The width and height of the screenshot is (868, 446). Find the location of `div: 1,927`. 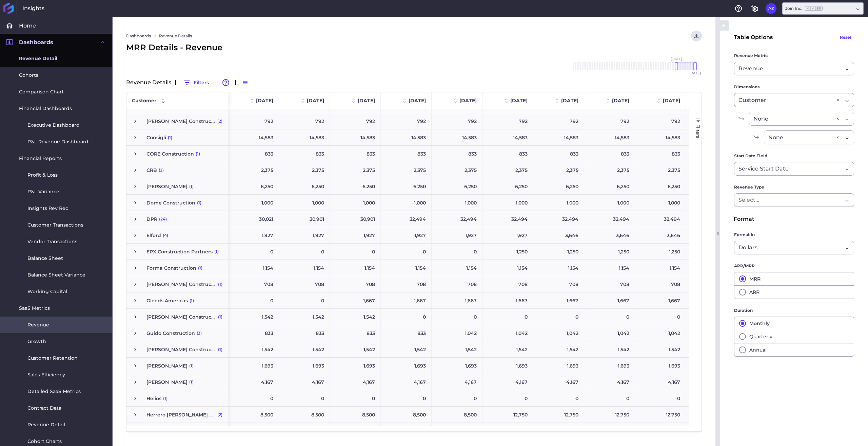

div: 1,927 is located at coordinates (457, 235).